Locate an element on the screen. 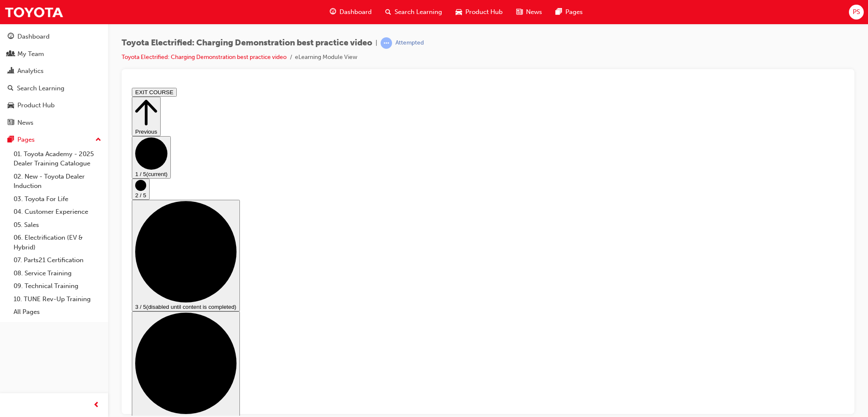 The width and height of the screenshot is (868, 417). div: My Team is located at coordinates (31, 54).